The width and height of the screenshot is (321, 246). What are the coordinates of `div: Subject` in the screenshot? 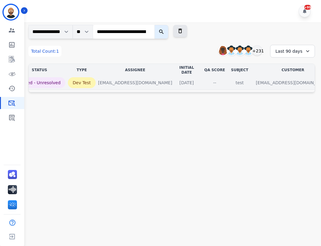 It's located at (240, 70).